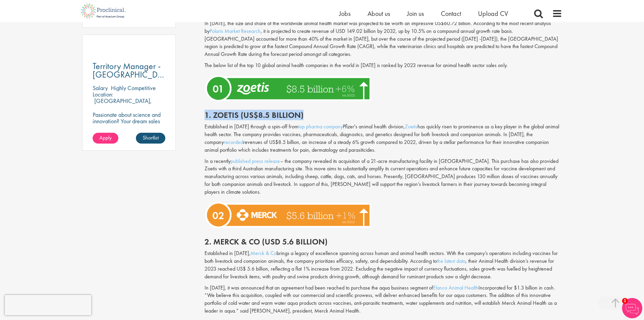 The image size is (644, 320). What do you see at coordinates (263, 253) in the screenshot?
I see `a: Merck & Co` at bounding box center [263, 253].